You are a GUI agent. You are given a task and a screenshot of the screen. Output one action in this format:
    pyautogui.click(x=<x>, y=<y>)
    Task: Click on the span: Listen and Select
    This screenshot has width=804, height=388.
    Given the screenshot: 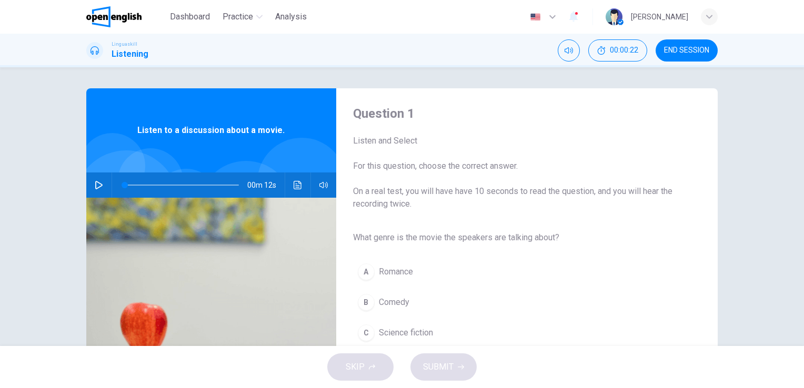 What is the action you would take?
    pyautogui.click(x=518, y=141)
    